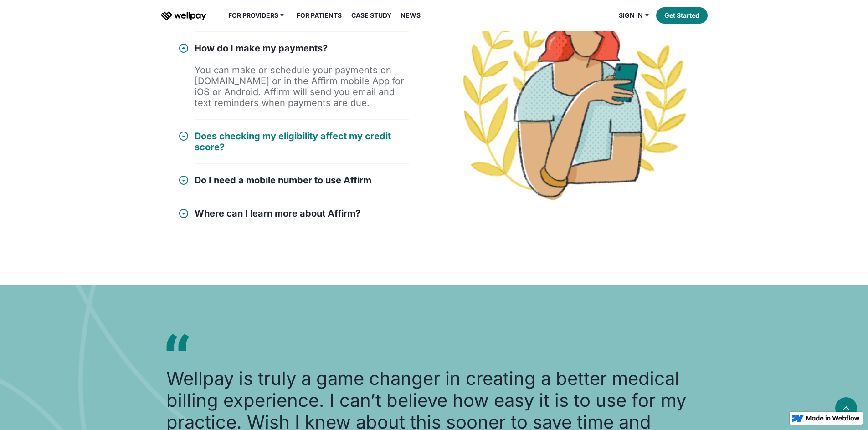  Describe the element at coordinates (372, 16) in the screenshot. I see `a: Case Study` at that location.